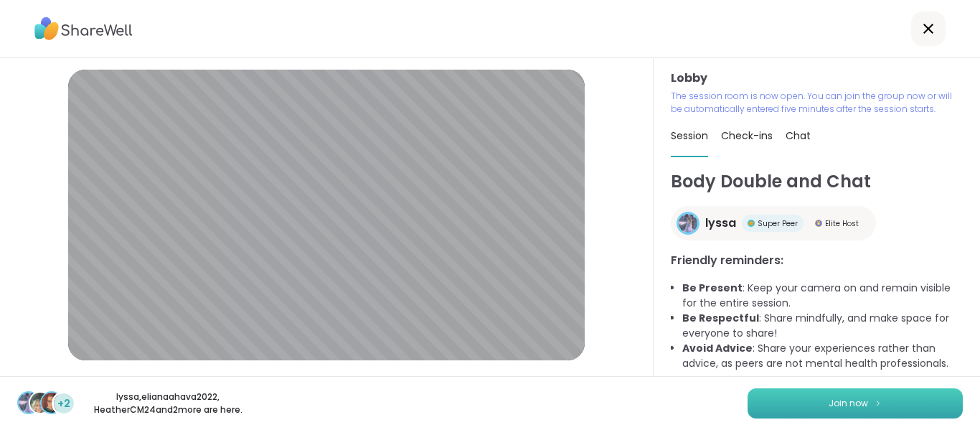  What do you see at coordinates (878, 403) in the screenshot?
I see `img: ShareWell Logomark` at bounding box center [878, 403].